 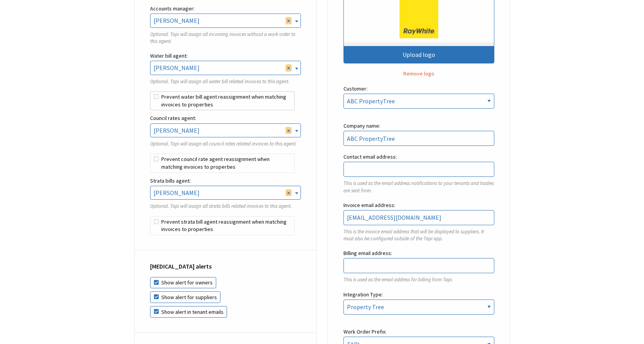 I want to click on label: Billing email address:, so click(x=419, y=261).